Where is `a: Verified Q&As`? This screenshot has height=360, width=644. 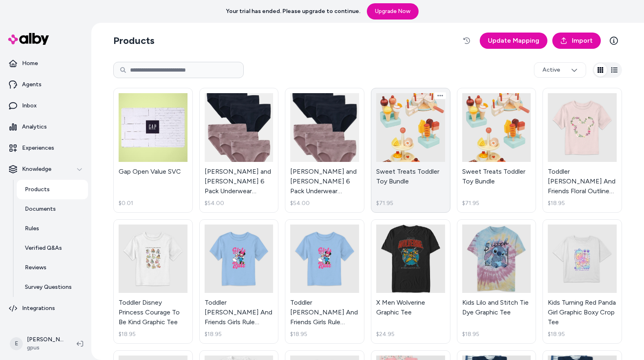
a: Verified Q&As is located at coordinates (52, 249).